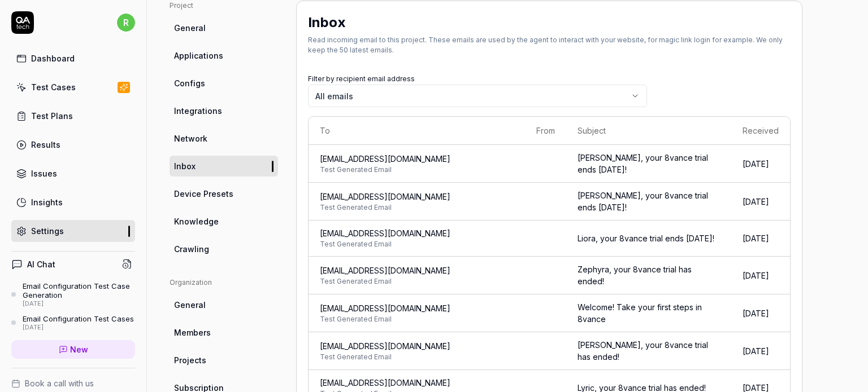 This screenshot has height=392, width=868. Describe the element at coordinates (203, 194) in the screenshot. I see `span: Device Presets` at that location.